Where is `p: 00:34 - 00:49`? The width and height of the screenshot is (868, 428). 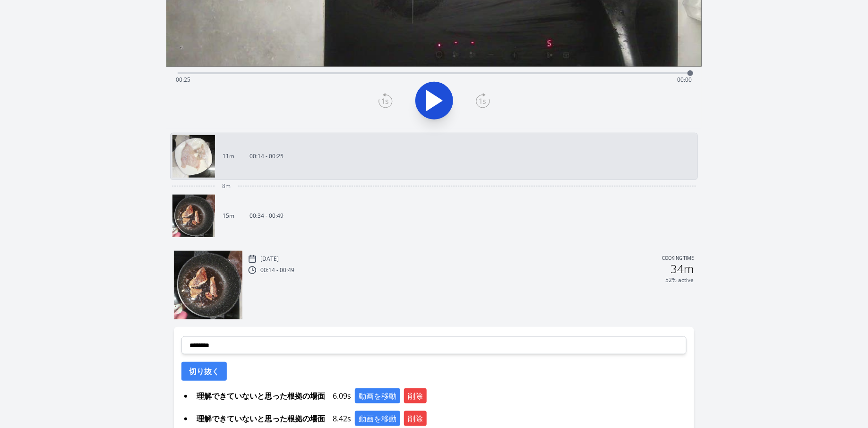
p: 00:34 - 00:49 is located at coordinates (266, 216).